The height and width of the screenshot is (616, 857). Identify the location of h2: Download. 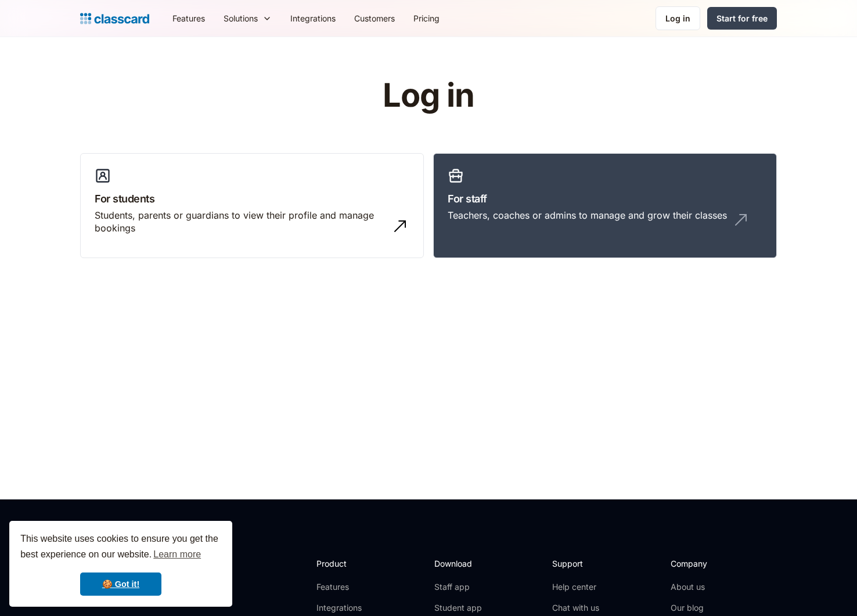
(458, 563).